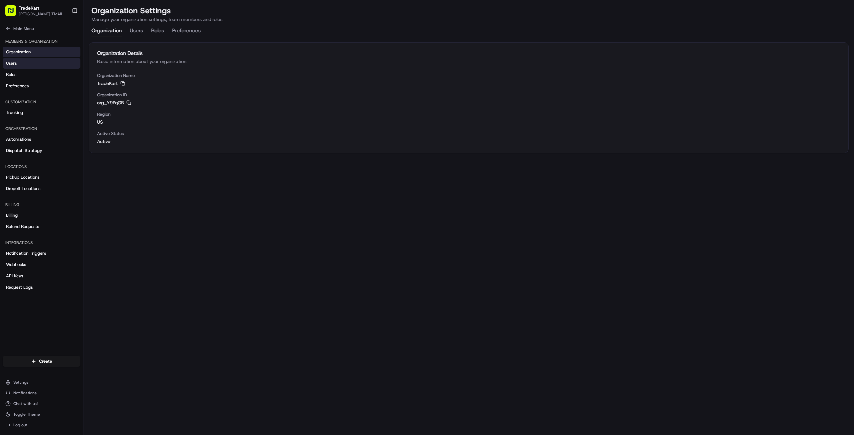 The width and height of the screenshot is (854, 435). What do you see at coordinates (41, 288) in the screenshot?
I see `a: Request Logs` at bounding box center [41, 288].